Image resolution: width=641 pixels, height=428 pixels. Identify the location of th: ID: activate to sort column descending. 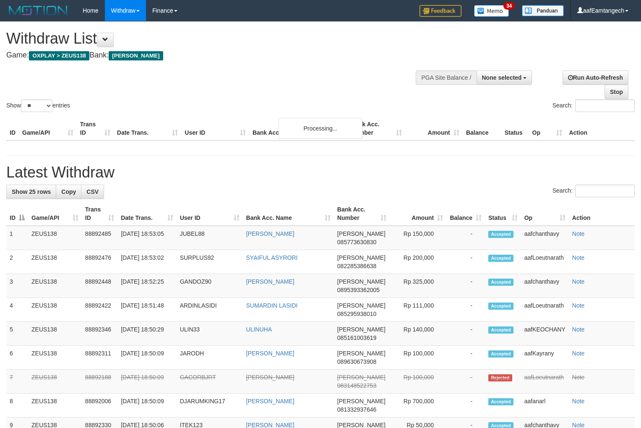
(17, 213).